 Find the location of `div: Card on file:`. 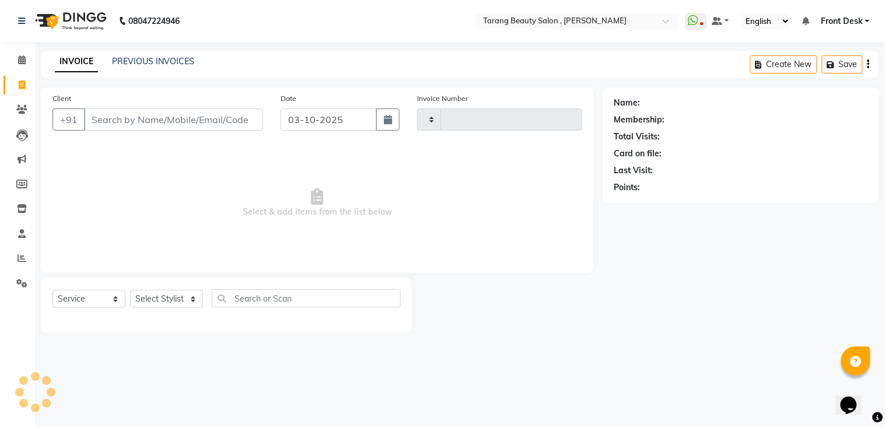

div: Card on file: is located at coordinates (638, 153).